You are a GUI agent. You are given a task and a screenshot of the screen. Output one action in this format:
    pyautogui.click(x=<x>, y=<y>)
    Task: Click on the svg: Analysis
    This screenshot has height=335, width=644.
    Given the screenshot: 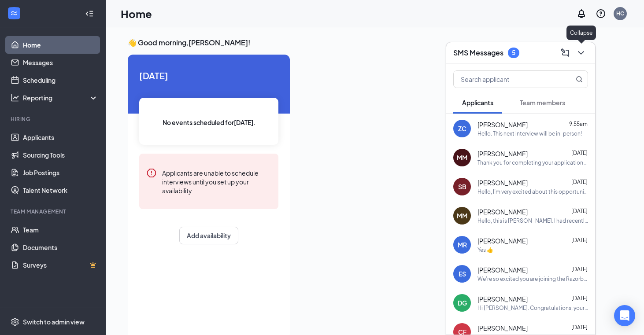 What is the action you would take?
    pyautogui.click(x=15, y=98)
    